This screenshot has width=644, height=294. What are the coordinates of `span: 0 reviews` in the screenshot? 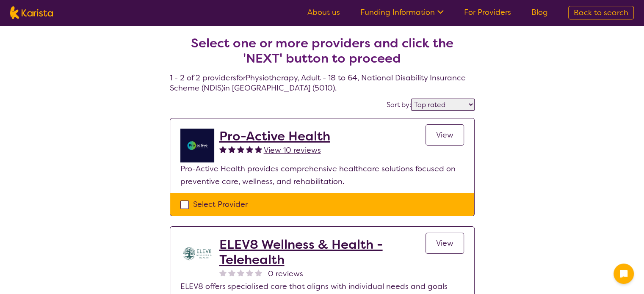 It's located at (285, 274).